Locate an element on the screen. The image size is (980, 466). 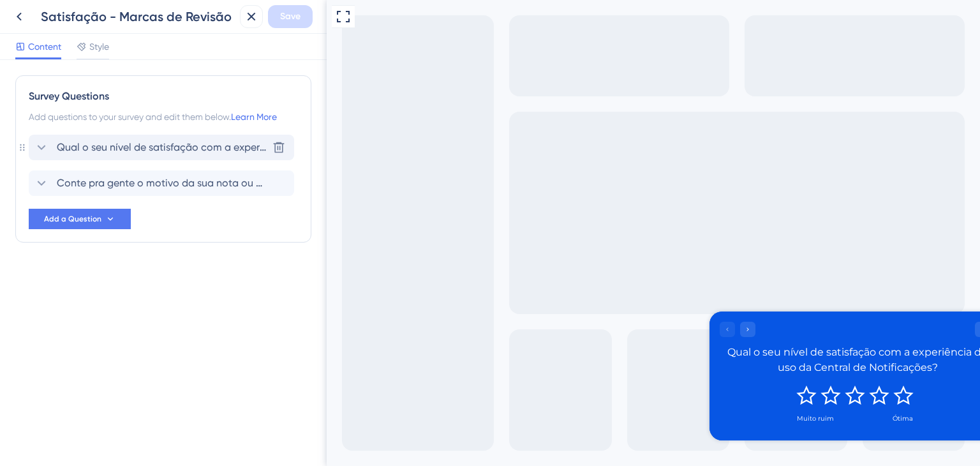
span: Conte pra gente o motivo da sua nota ou o que podemos melhorar. is located at coordinates (162, 183).